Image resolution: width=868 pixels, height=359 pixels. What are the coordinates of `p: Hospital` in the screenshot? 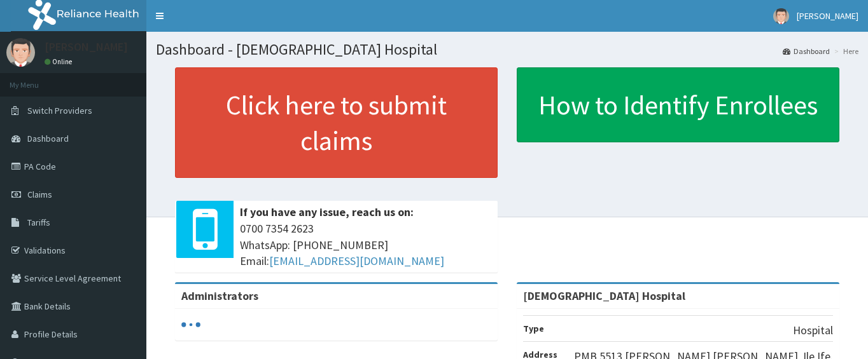 It's located at (813, 331).